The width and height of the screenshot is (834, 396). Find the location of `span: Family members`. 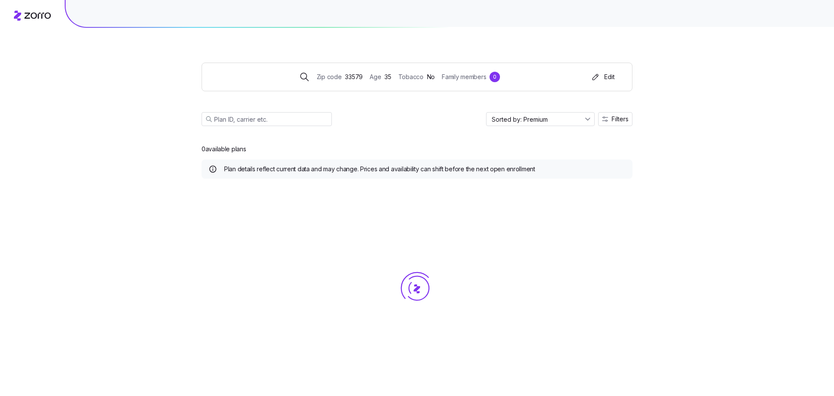

span: Family members is located at coordinates (464, 77).